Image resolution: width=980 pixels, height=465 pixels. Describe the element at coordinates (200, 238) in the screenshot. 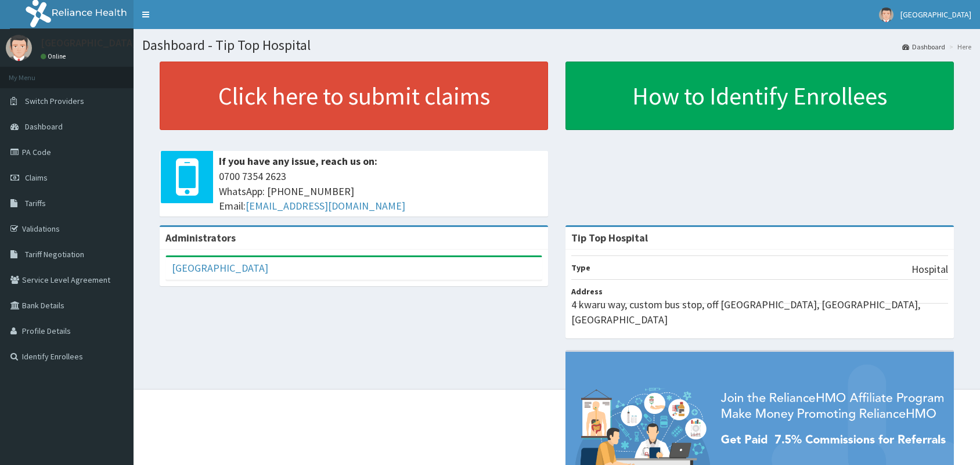

I see `b: Administrators` at that location.